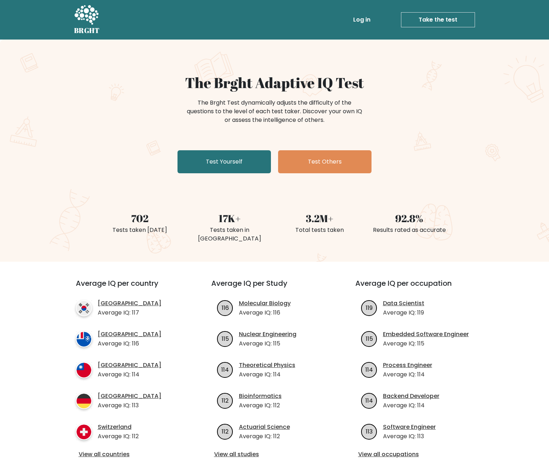  I want to click on a: Bioinformatics, so click(260, 396).